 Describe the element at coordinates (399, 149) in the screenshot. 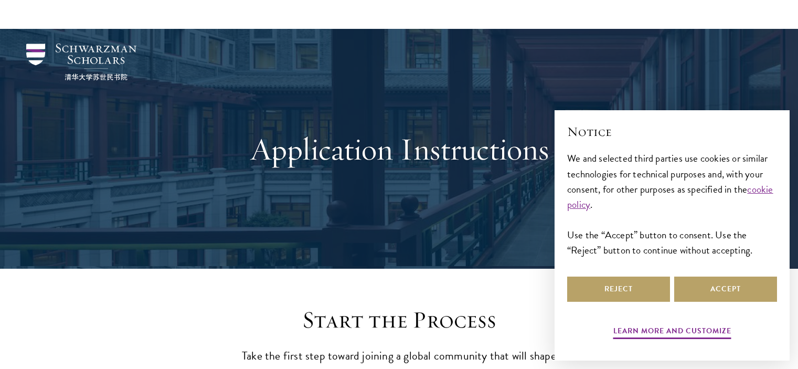

I see `h1: Application Instructions` at that location.